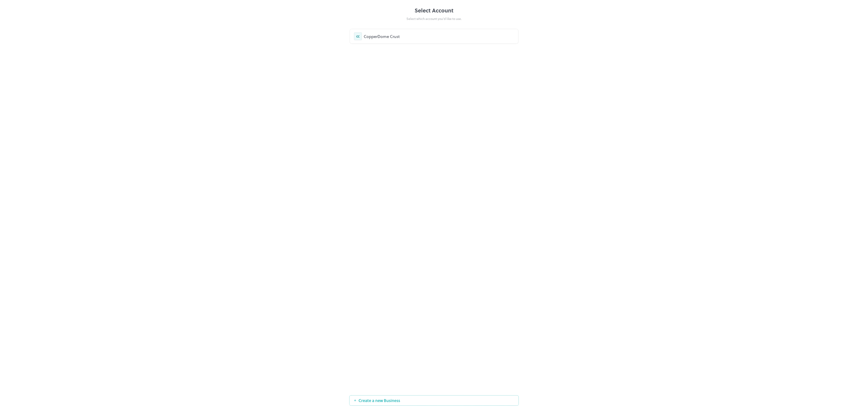 The height and width of the screenshot is (412, 868). I want to click on span: Create a new Business, so click(379, 401).